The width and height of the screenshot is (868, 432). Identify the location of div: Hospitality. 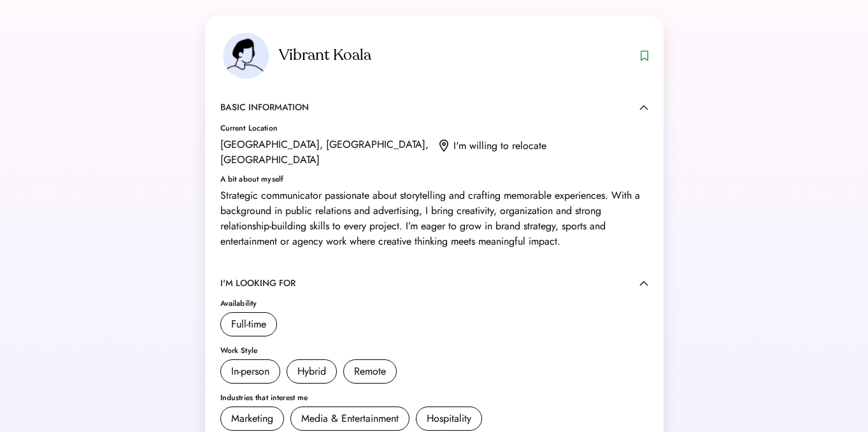
(449, 418).